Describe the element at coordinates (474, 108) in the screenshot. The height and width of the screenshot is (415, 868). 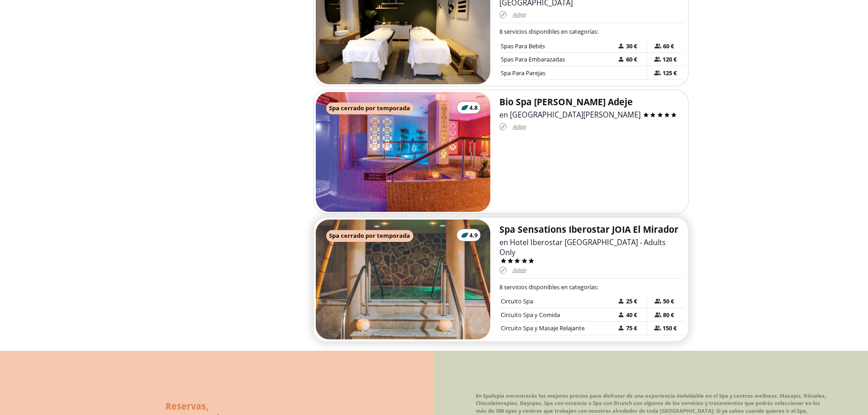
I see `span: 4.8` at that location.